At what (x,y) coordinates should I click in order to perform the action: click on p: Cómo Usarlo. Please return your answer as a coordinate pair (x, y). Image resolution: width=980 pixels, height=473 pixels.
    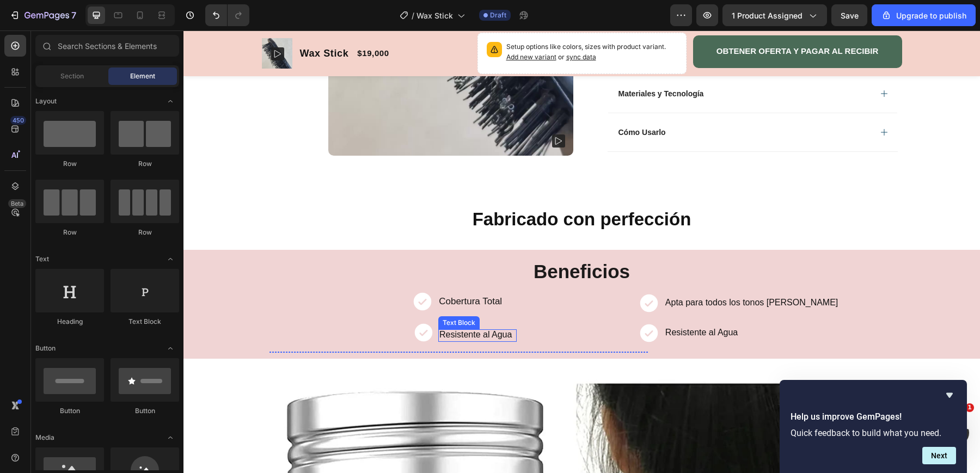
    Looking at the image, I should click on (459, 102).